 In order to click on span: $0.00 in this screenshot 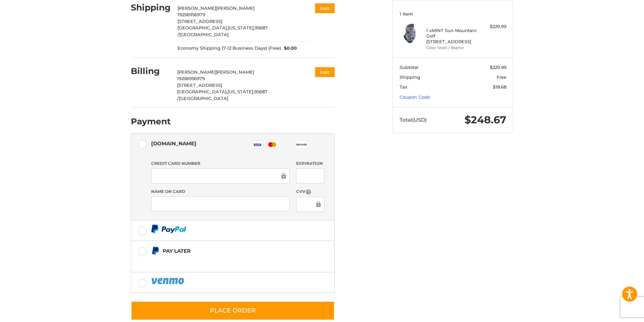, I will do `click(289, 48)`.